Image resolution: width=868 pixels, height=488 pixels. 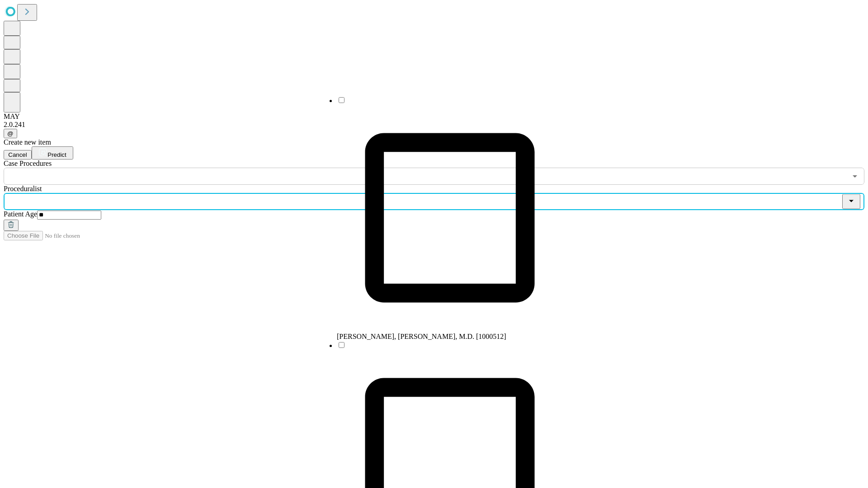 What do you see at coordinates (434, 117) in the screenshot?
I see `div: MAY` at bounding box center [434, 117].